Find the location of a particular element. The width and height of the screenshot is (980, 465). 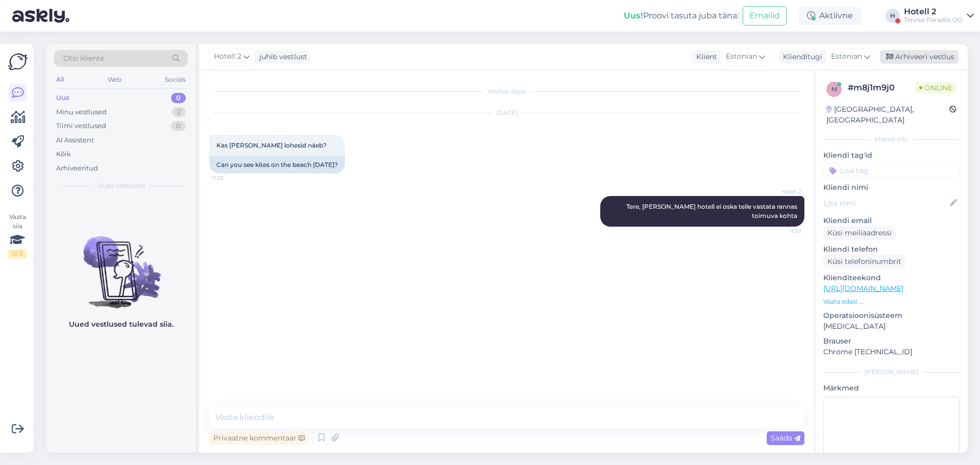

div: Tervise Paradiis OÜ is located at coordinates (933, 20).